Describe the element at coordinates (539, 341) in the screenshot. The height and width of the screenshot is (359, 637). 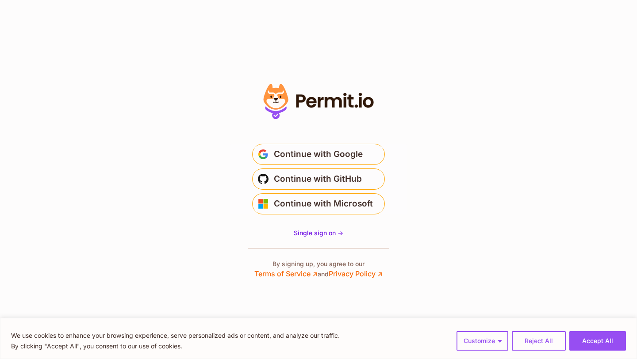
I see `button: Reject All` at that location.